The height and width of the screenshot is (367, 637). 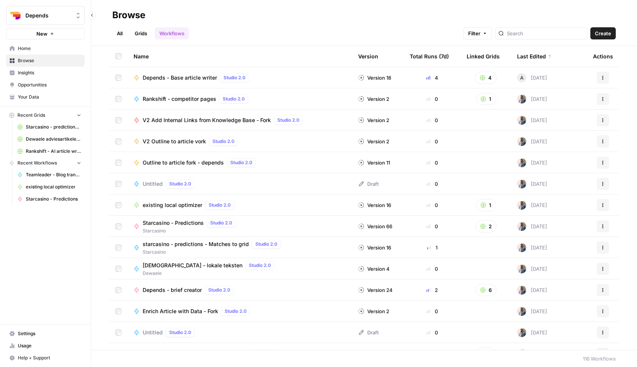 What do you see at coordinates (240, 205) in the screenshot?
I see `a: existing local optimizerStudio 2.0` at bounding box center [240, 205].